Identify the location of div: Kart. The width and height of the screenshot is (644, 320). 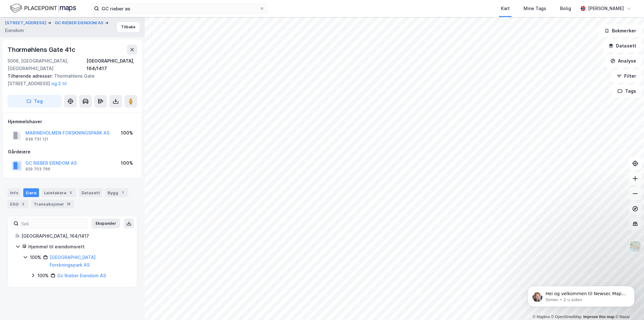
(505, 8).